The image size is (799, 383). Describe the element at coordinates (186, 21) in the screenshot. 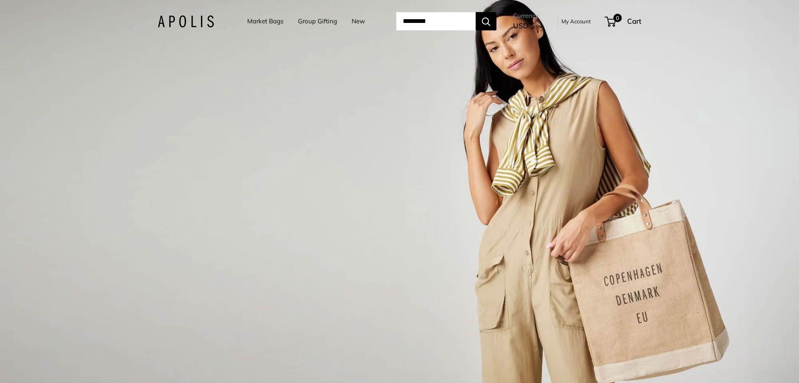

I see `img: Apolis` at that location.